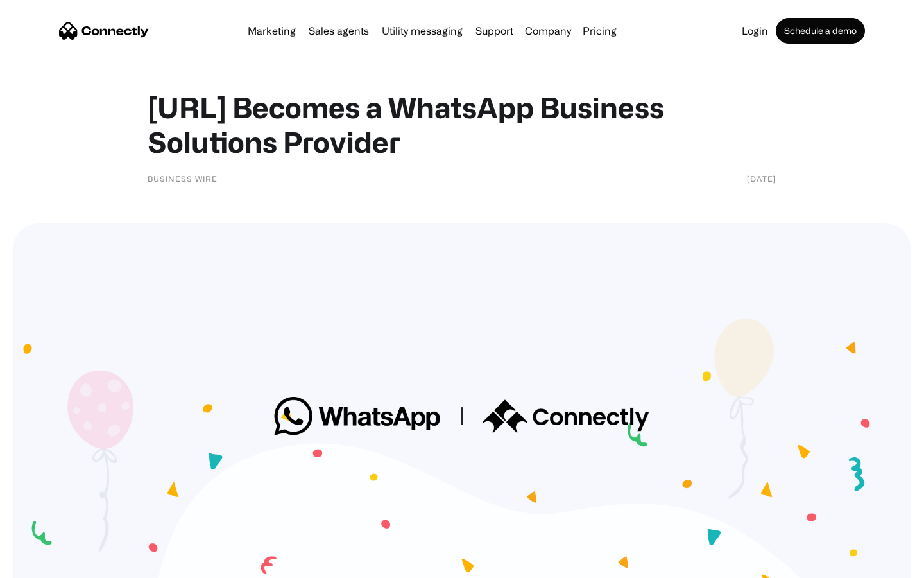 This screenshot has width=924, height=578. Describe the element at coordinates (272, 31) in the screenshot. I see `a: Marketing` at that location.